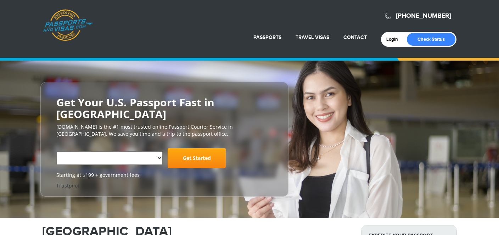 The height and width of the screenshot is (235, 499). I want to click on a: Get Started, so click(197, 158).